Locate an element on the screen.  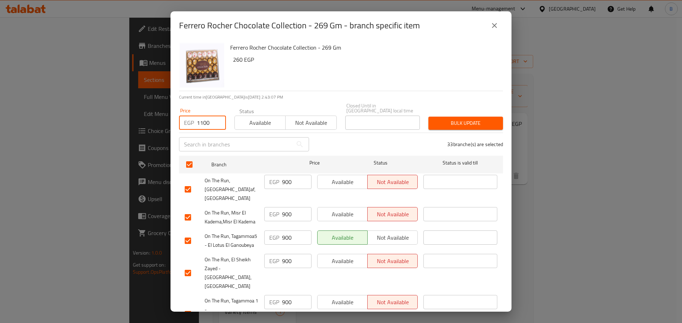
input: Search in branches is located at coordinates (236, 144).